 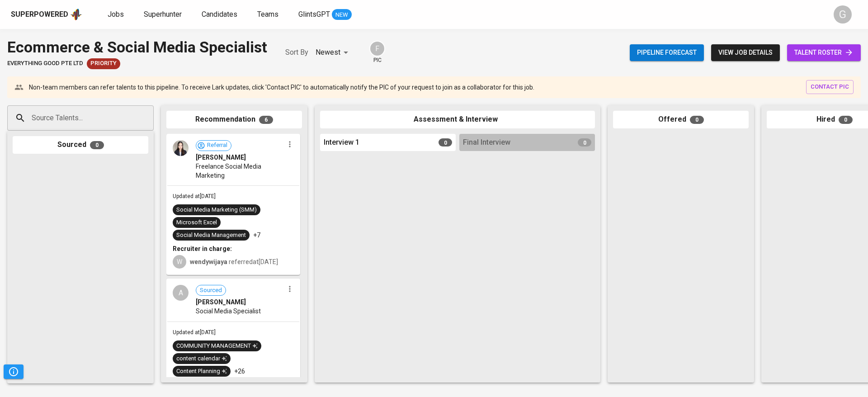 I want to click on div: Ecommerce & Social Media Specialist, so click(x=137, y=47).